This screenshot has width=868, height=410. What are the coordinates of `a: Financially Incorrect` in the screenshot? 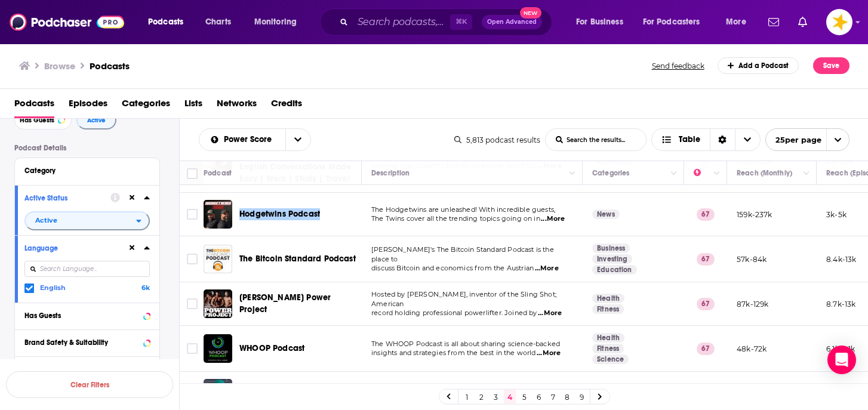 It's located at (218, 393).